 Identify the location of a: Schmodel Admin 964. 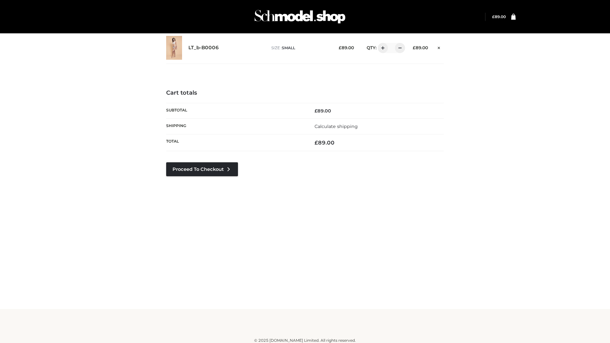
(300, 17).